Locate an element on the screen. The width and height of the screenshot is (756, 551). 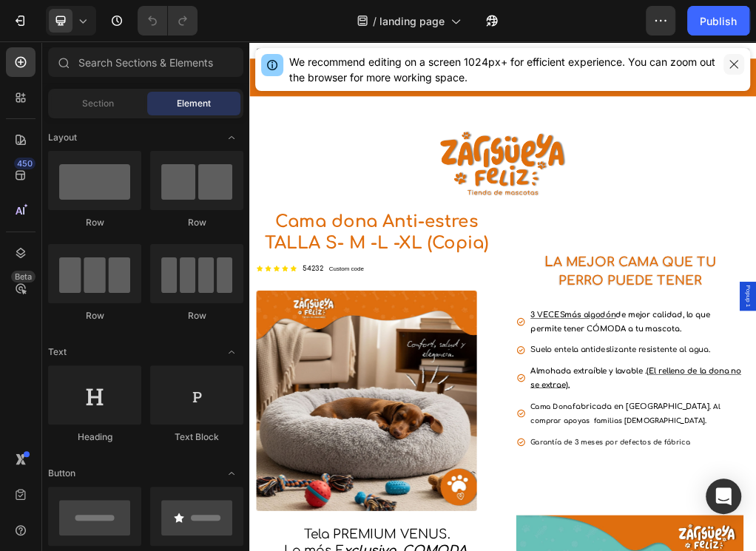
strong: LA CAMA QUE BRINDA SALUD Y ESTILO A TU PELUDITO is located at coordinates (443, 65).